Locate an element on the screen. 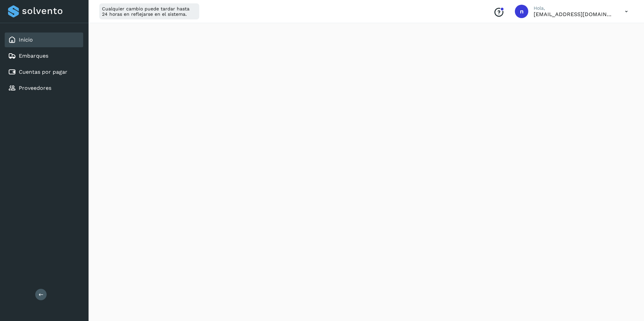 Image resolution: width=644 pixels, height=321 pixels. div: Cualquier cambio puede tardar hasta 24 horas en reflejarse en el sistema. is located at coordinates (149, 11).